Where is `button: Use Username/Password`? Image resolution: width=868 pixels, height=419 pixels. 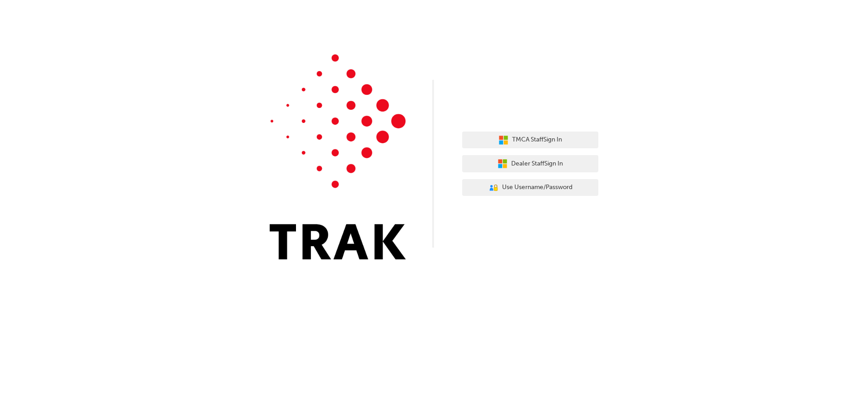
button: Use Username/Password is located at coordinates (530, 188).